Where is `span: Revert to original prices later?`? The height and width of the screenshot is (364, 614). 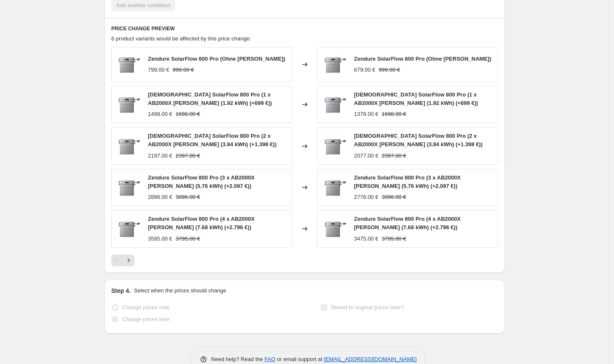
span: Revert to original prices later? is located at coordinates (368, 307).